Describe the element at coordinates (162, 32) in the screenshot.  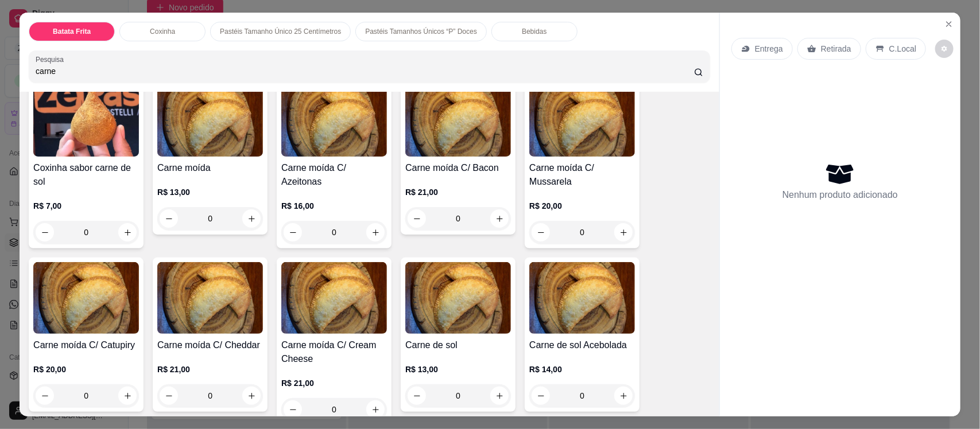
I see `p: Coxinha` at that location.